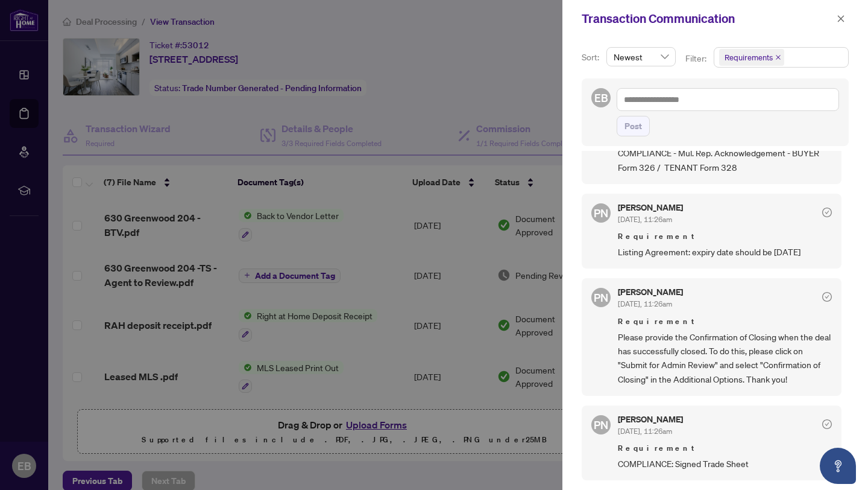 This screenshot has width=868, height=490. What do you see at coordinates (633, 126) in the screenshot?
I see `button: Post` at bounding box center [633, 126].